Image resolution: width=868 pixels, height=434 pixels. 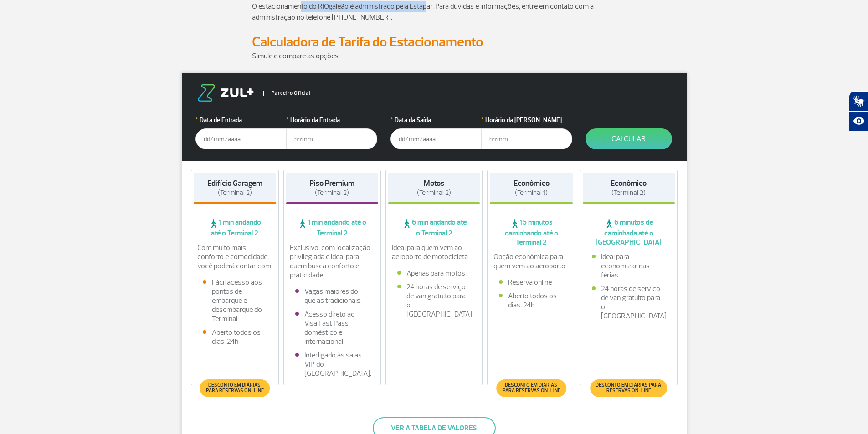 What do you see at coordinates (531, 301) in the screenshot?
I see `li: Aberto todos os dias, 24h.` at bounding box center [531, 301].